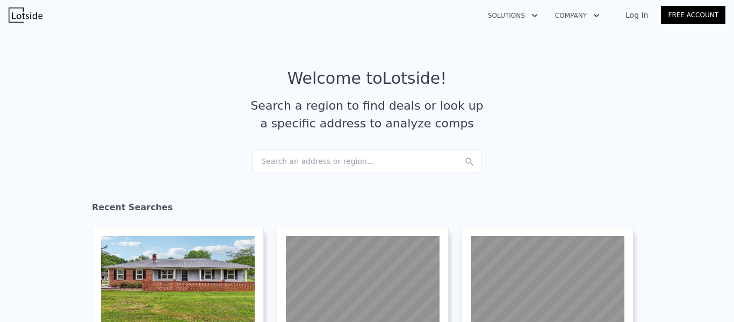 This screenshot has width=734, height=322. What do you see at coordinates (367, 78) in the screenshot?
I see `div: Welcome to Lotside !` at bounding box center [367, 78].